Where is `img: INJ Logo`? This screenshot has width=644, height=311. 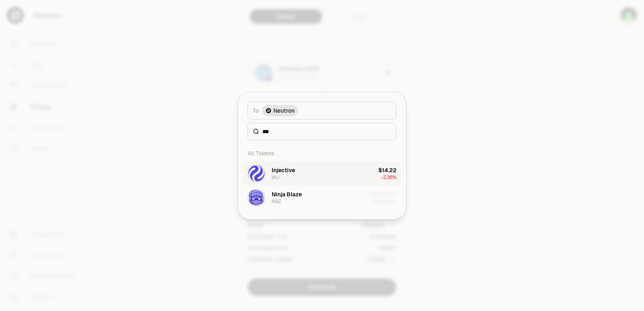
img: INJ Logo is located at coordinates (257, 173).